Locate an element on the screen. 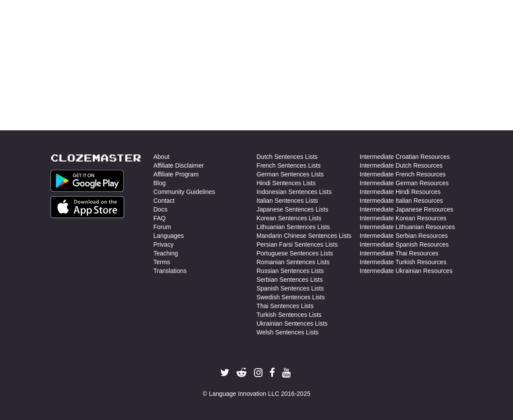 Image resolution: width=513 pixels, height=420 pixels. a: Indonesian Sentences Lists is located at coordinates (294, 192).